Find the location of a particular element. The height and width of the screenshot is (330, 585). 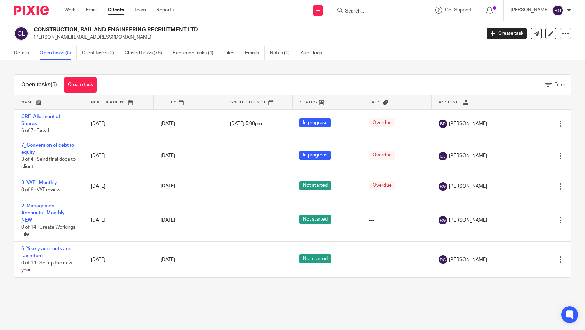

a: Notes (0) is located at coordinates (282, 53).